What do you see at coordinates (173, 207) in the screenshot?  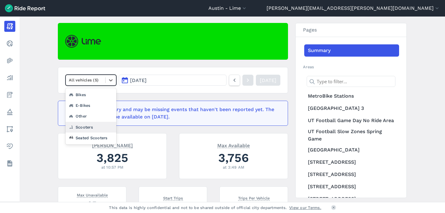 I see `div: 8,033` at bounding box center [173, 207].